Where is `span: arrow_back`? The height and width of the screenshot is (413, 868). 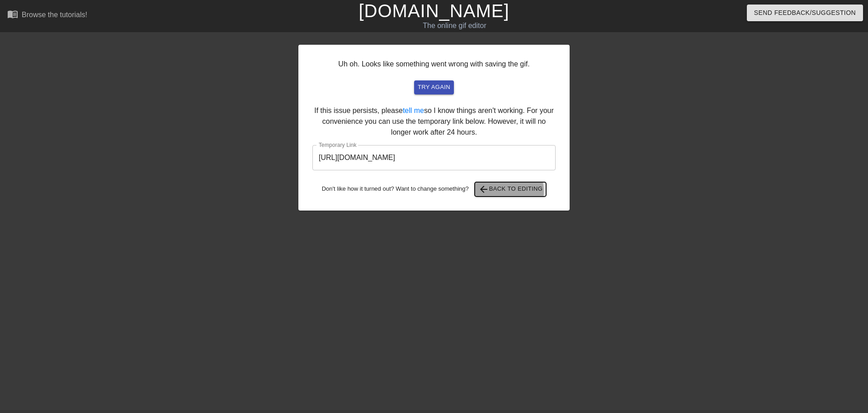 span: arrow_back is located at coordinates (484, 189).